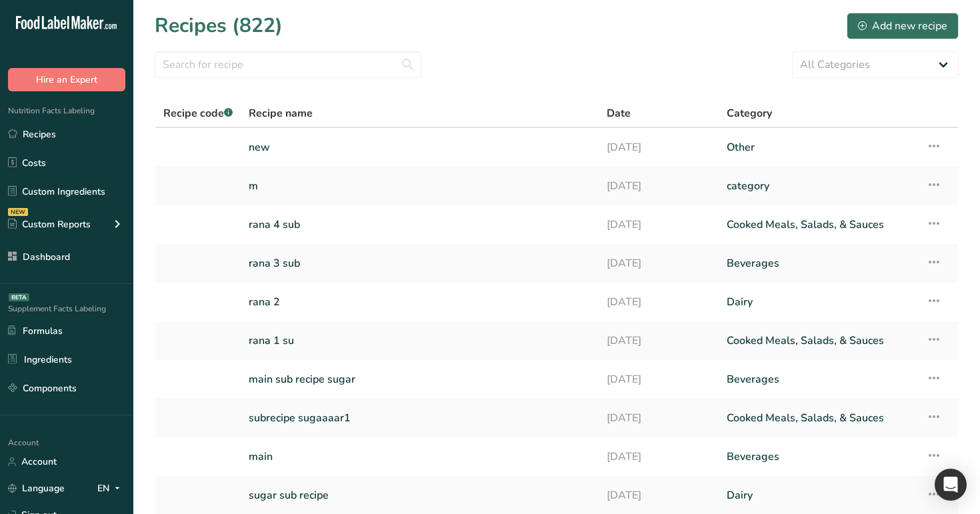 The image size is (980, 514). I want to click on a: rana 4 sub, so click(420, 224).